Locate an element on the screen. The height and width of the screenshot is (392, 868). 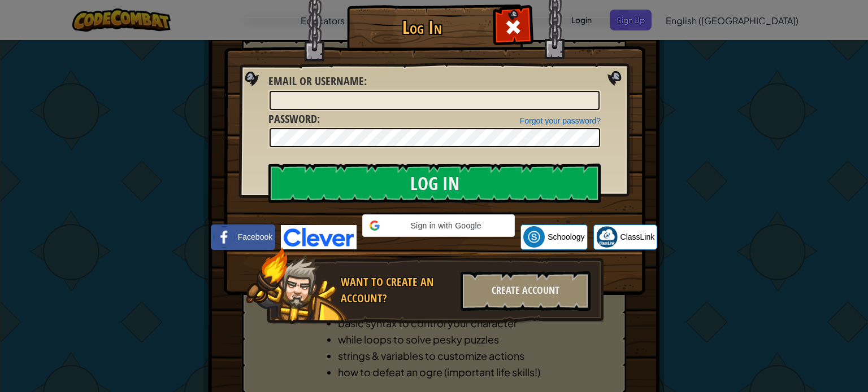
span: Password is located at coordinates (293, 118).